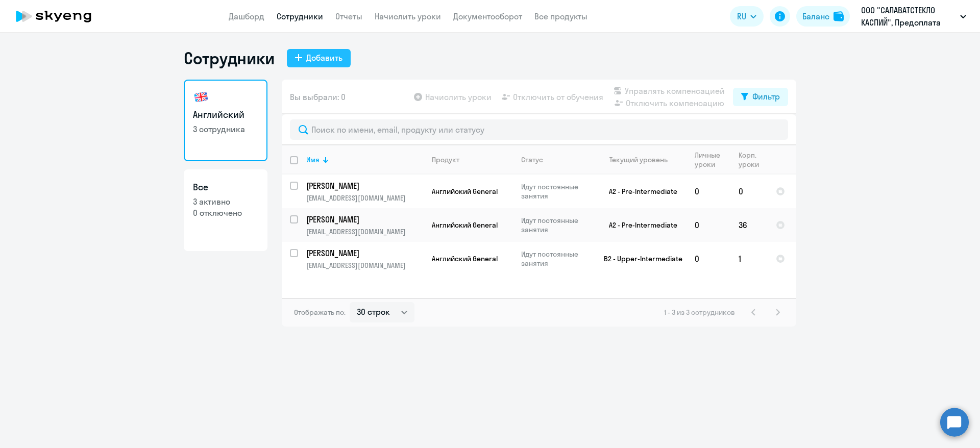 This screenshot has width=980, height=448. I want to click on button: Фильтр, so click(760, 97).